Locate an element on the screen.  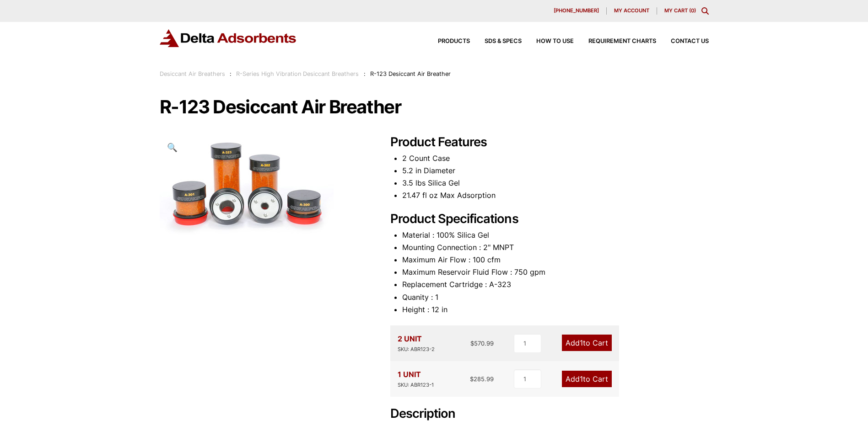
span: 0 is located at coordinates (693, 11).